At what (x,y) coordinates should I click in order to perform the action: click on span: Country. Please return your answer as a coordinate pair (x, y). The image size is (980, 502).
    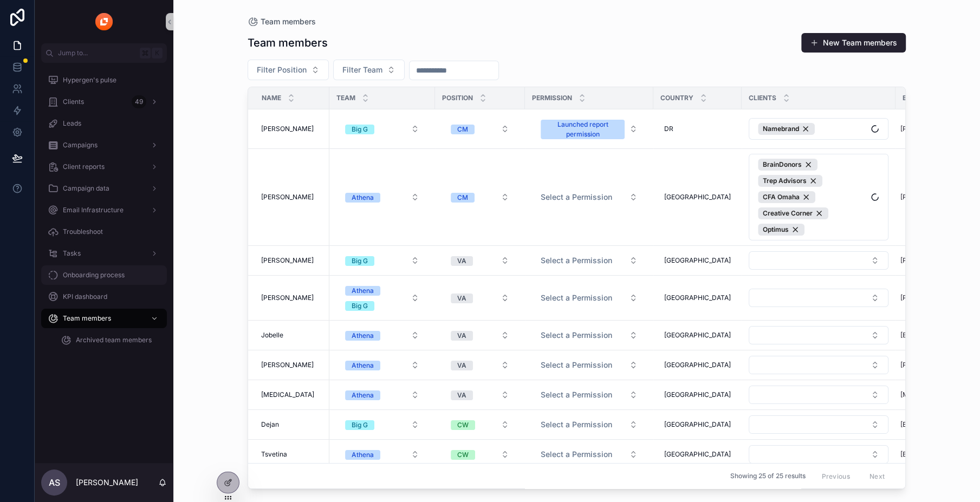
    Looking at the image, I should click on (676, 98).